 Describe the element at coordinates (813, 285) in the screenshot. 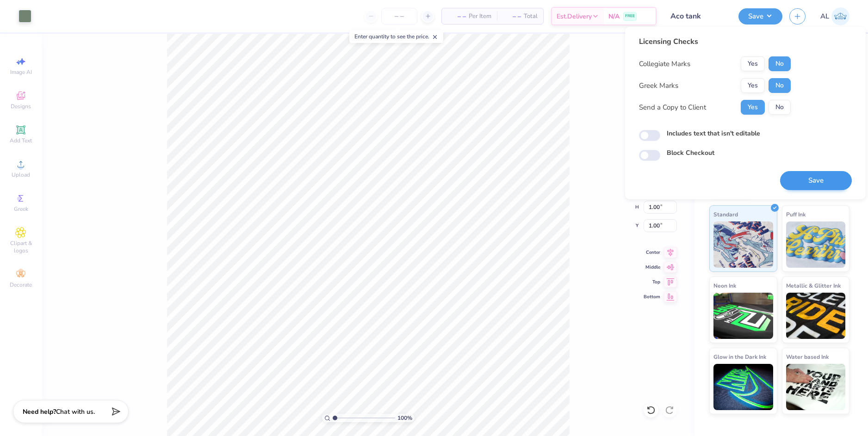

I see `span: Metallic & Glitter Ink` at that location.